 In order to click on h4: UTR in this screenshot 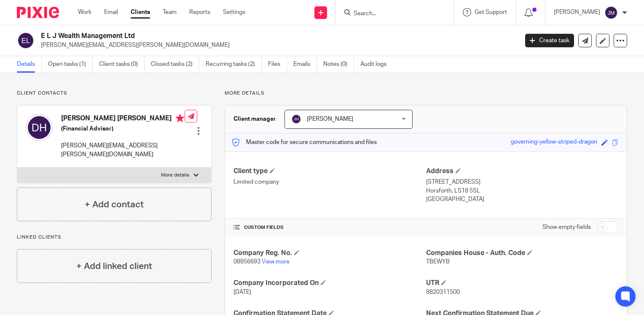, I will do `click(522, 282)`.